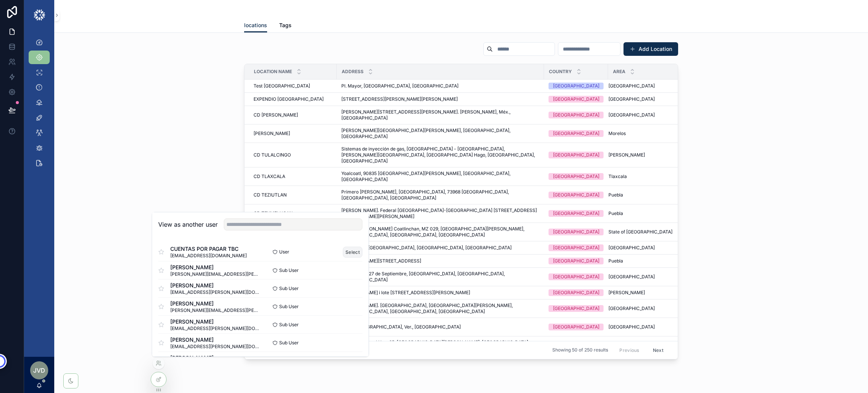 The width and height of the screenshot is (868, 393). What do you see at coordinates (272, 155) in the screenshot?
I see `span: CD TULALCINGO` at bounding box center [272, 155].